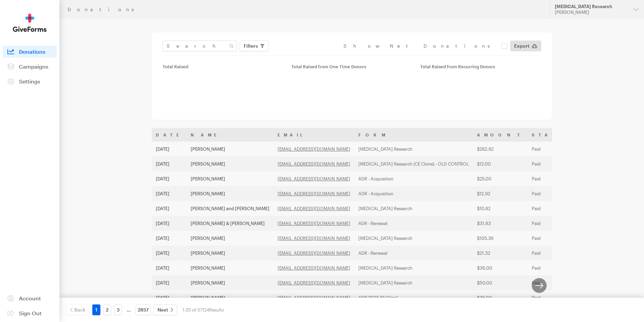 This screenshot has height=322, width=644. I want to click on a: Account, so click(30, 298).